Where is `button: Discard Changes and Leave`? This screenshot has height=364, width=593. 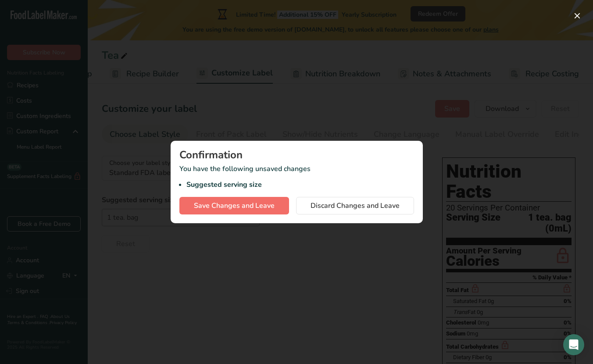
button: Discard Changes and Leave is located at coordinates (355, 206).